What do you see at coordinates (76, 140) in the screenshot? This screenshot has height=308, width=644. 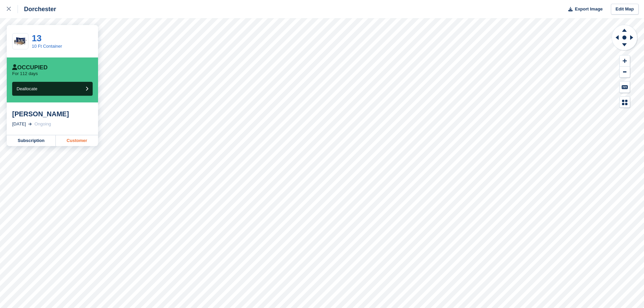 I see `a: Customer` at bounding box center [76, 140].